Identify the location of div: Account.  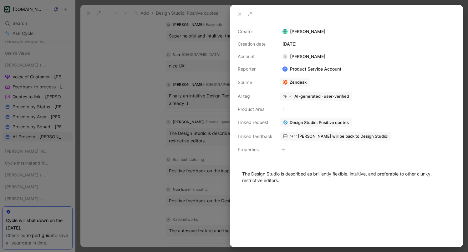
(255, 57).